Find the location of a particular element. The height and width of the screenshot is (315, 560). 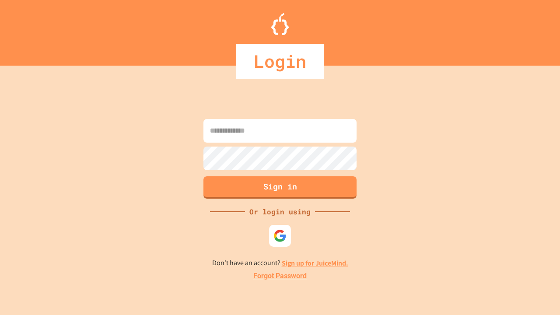

button: Sign in is located at coordinates (280, 187).